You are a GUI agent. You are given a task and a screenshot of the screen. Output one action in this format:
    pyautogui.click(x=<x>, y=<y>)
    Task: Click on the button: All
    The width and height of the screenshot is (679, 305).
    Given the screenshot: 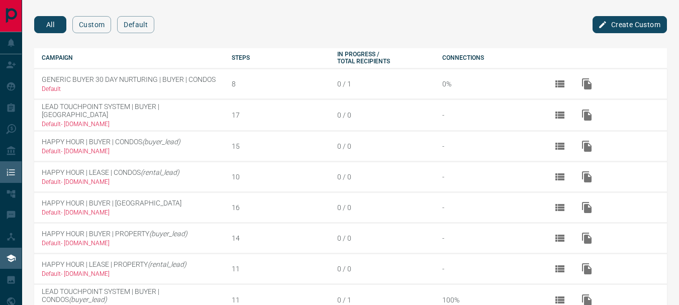 What is the action you would take?
    pyautogui.click(x=50, y=25)
    